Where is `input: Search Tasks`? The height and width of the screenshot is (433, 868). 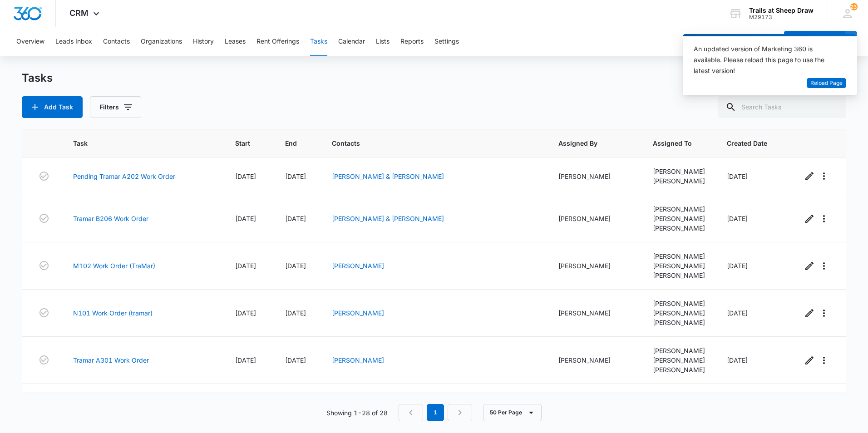
input: Search Tasks is located at coordinates (782, 108).